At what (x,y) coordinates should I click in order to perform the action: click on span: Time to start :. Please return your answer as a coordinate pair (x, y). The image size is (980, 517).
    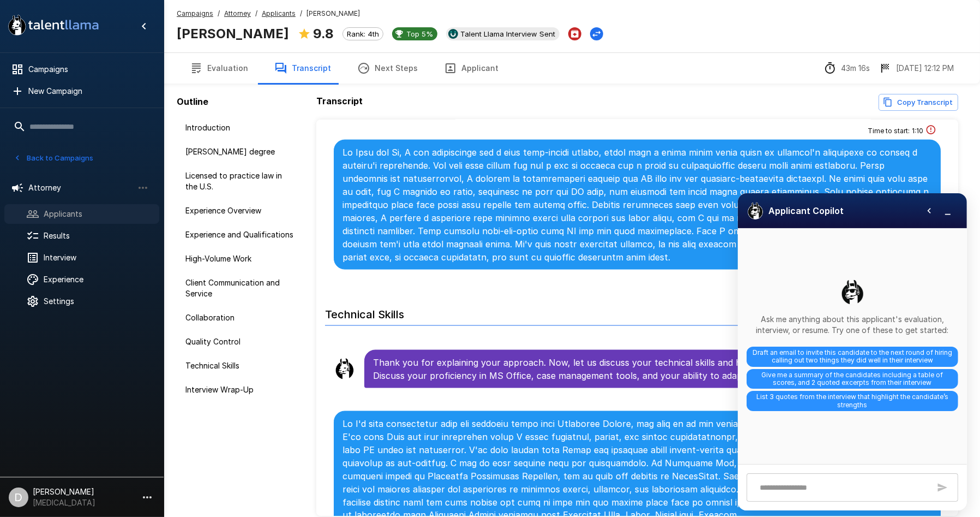
    Looking at the image, I should click on (888, 131).